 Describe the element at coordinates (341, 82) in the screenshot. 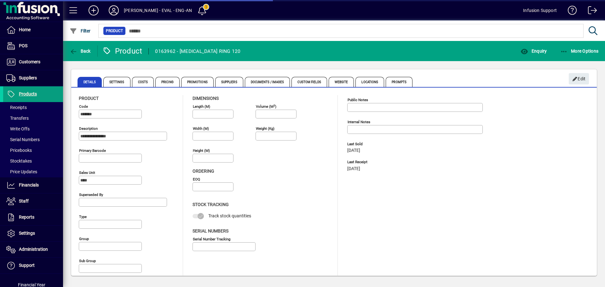

I see `span: Website` at that location.